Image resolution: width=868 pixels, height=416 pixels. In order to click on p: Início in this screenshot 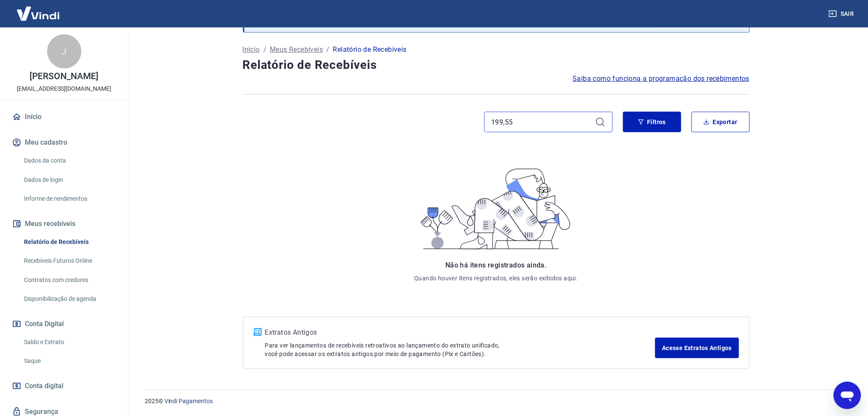, I will do `click(252, 50)`.